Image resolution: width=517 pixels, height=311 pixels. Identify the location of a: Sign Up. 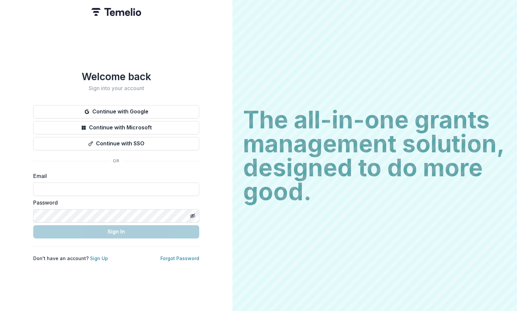
(99, 258).